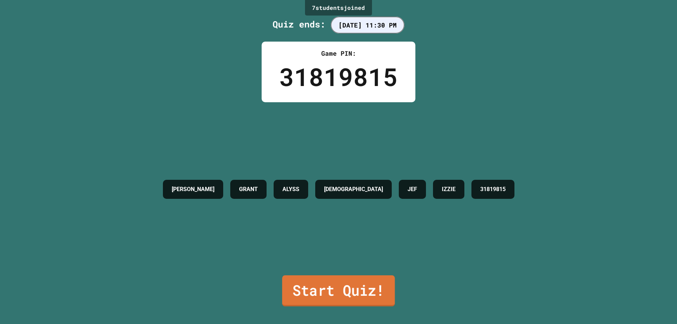  I want to click on div: 31819815, so click(339, 77).